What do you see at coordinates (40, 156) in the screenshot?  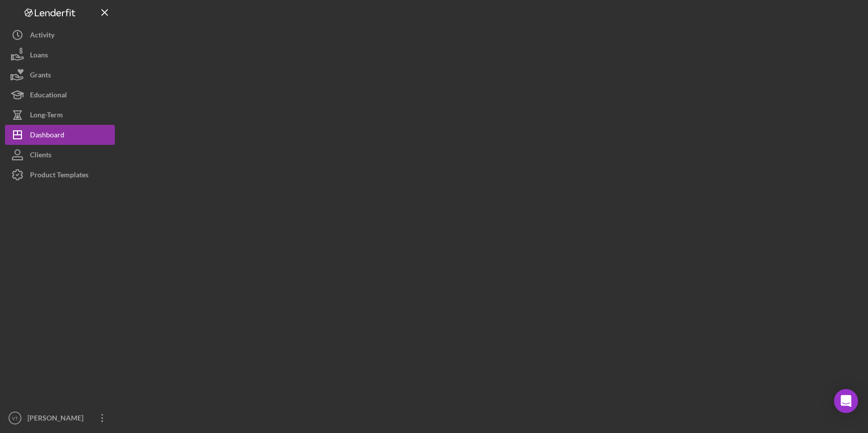 I see `div: Clients` at bounding box center [40, 156].